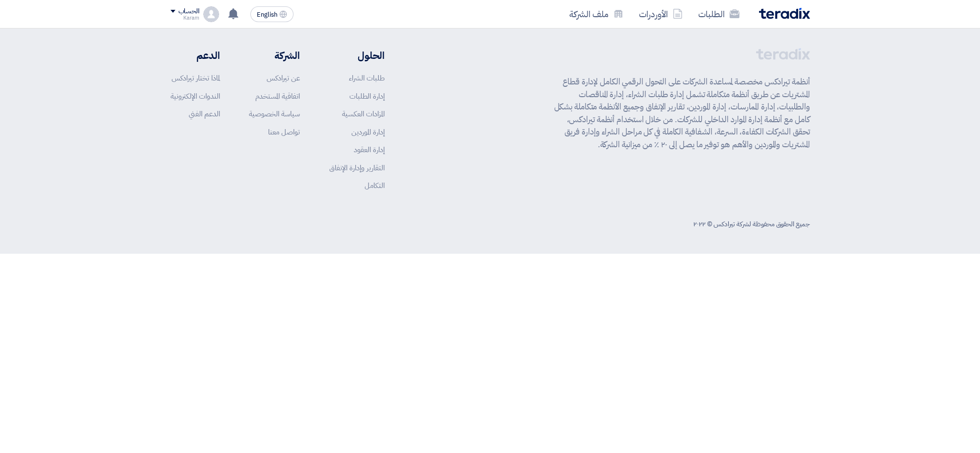  Describe the element at coordinates (357, 56) in the screenshot. I see `li: الحلول` at that location.